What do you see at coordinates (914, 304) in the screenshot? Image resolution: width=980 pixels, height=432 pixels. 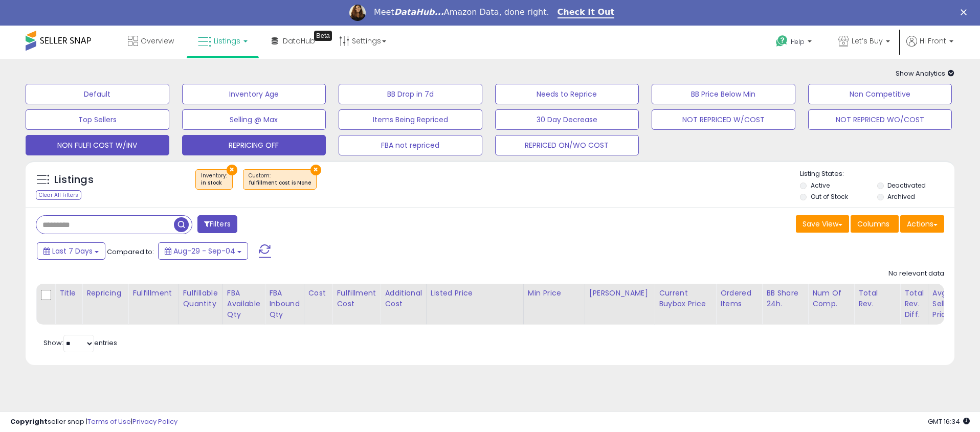 I see `div: Total Rev. Diff.` at bounding box center [914, 304].